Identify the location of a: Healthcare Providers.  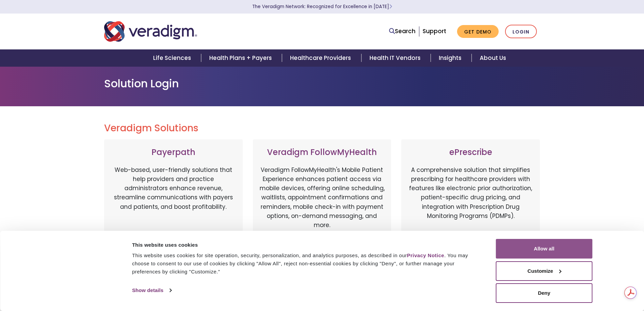
(322, 58).